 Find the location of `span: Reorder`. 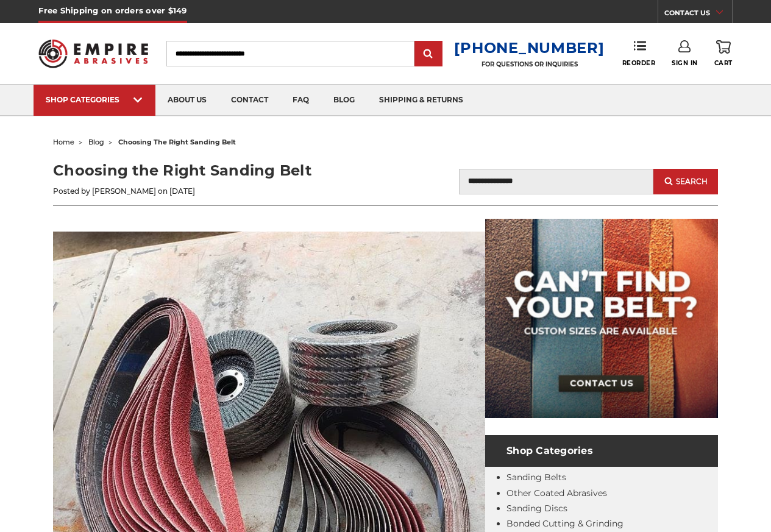

span: Reorder is located at coordinates (639, 63).